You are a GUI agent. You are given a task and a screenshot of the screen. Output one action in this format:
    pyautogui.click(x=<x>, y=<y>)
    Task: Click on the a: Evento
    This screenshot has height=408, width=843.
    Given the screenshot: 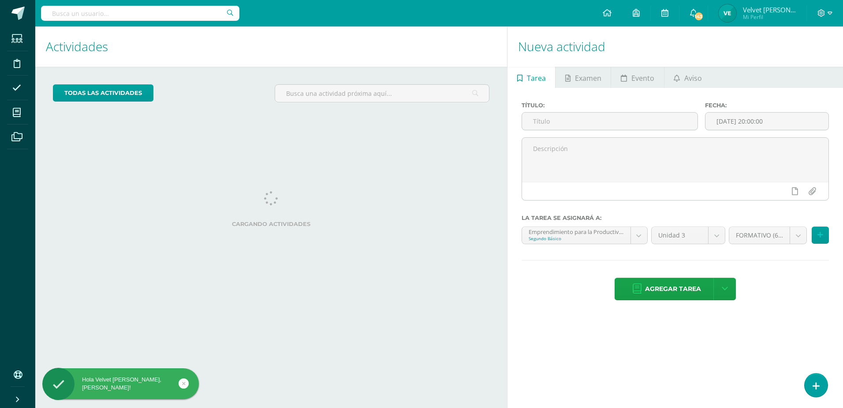 What is the action you would take?
    pyautogui.click(x=637, y=77)
    